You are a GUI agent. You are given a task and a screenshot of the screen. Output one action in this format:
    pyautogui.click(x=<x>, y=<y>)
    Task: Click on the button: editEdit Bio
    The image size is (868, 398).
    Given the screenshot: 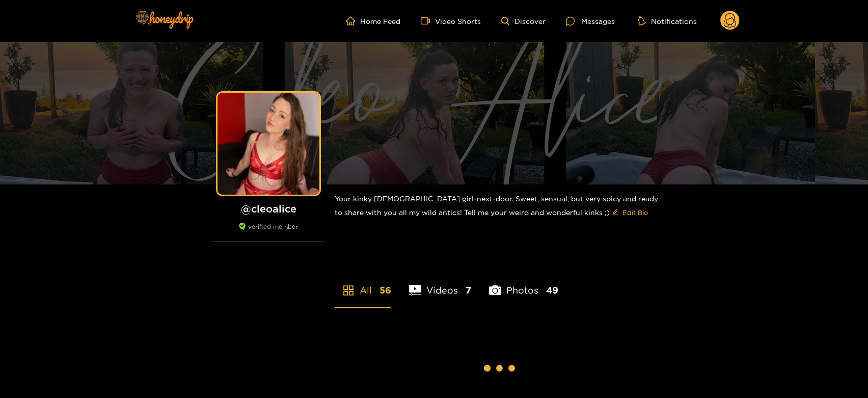 What is the action you would take?
    pyautogui.click(x=629, y=213)
    